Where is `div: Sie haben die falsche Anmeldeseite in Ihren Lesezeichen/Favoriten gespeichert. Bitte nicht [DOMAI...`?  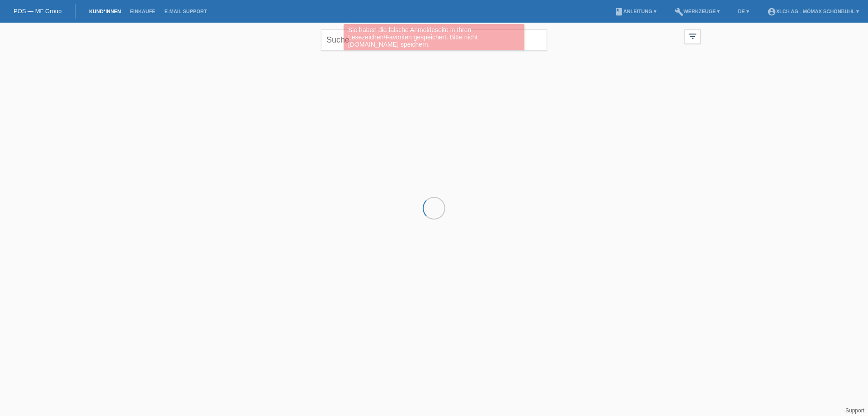 div: Sie haben die falsche Anmeldeseite in Ihren Lesezeichen/Favoriten gespeichert. Bitte nicht [DOMAI... is located at coordinates (434, 37).